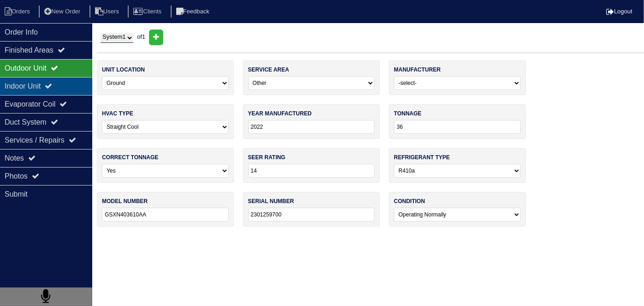 This screenshot has height=306, width=644. What do you see at coordinates (148, 11) in the screenshot?
I see `li: Clients` at bounding box center [148, 11].